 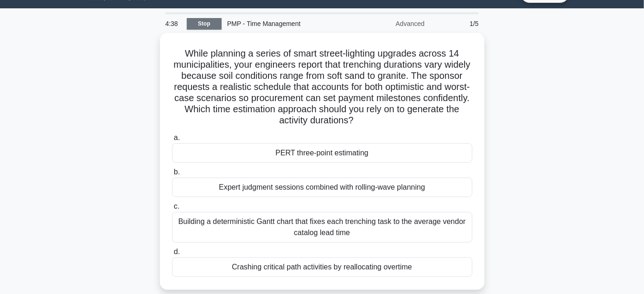 I want to click on div: 1/5, so click(x=457, y=24).